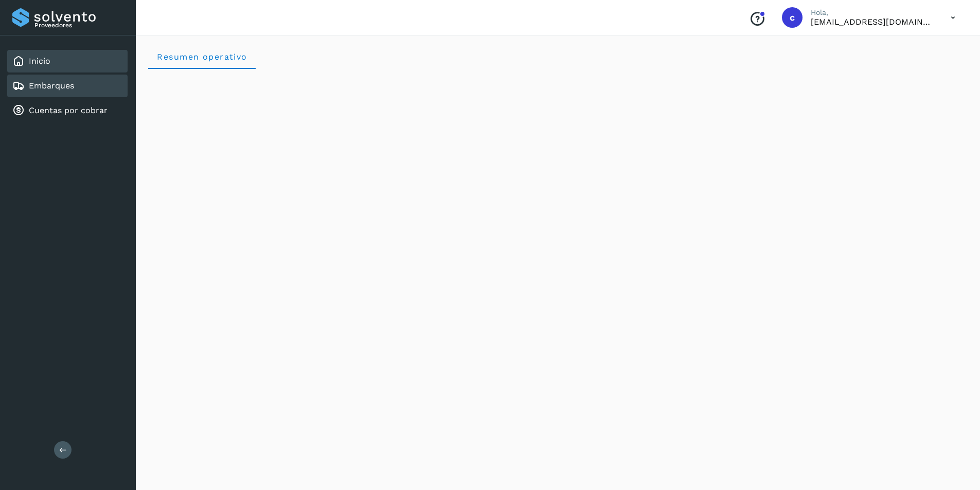  What do you see at coordinates (202, 57) in the screenshot?
I see `span: Resumen operativo` at bounding box center [202, 57].